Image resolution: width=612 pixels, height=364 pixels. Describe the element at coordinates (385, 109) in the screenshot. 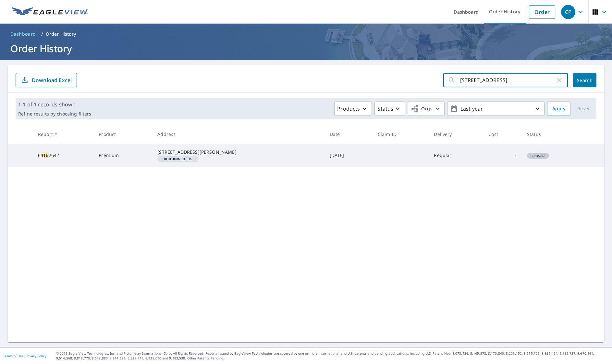

I see `p: Status` at that location.